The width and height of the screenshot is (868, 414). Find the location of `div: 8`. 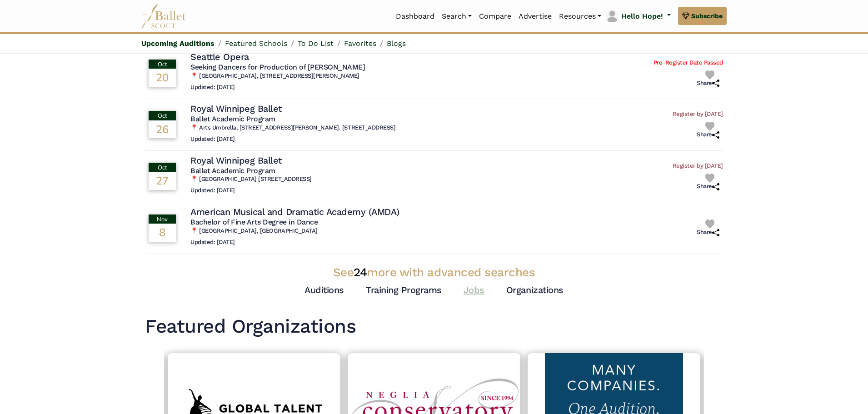

div: 8 is located at coordinates (162, 233).